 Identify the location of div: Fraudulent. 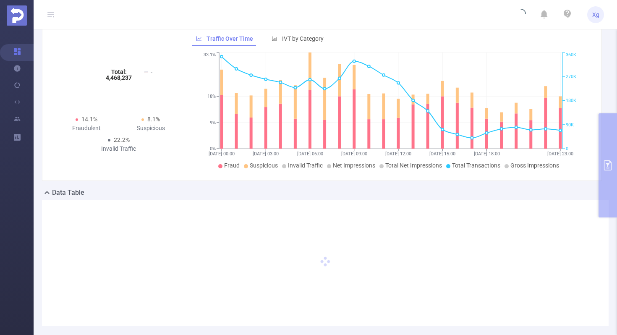
(87, 128).